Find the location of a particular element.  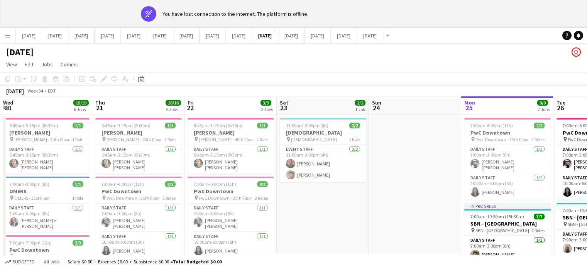

span: OMERS - 21st Floor is located at coordinates (32, 198).